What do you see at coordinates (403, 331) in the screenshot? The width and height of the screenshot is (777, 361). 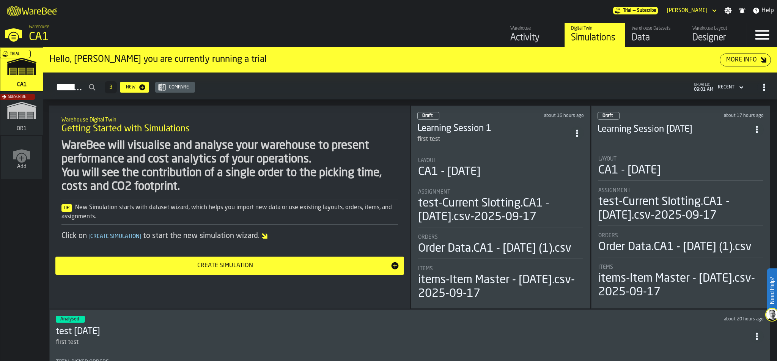 I see `div: test 2025-09-16` at bounding box center [403, 331].